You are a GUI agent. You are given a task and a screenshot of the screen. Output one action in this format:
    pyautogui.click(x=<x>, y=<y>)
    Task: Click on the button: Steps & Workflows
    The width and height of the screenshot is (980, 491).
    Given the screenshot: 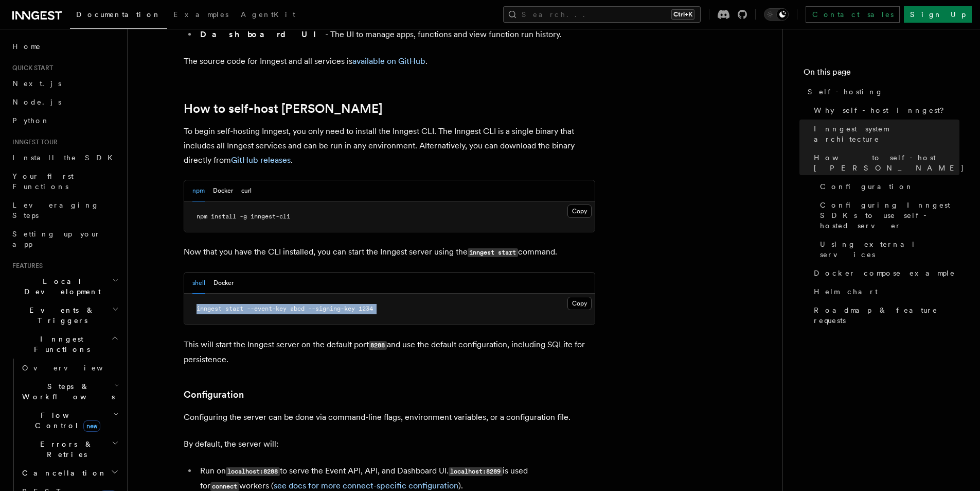 What is the action you would take?
    pyautogui.click(x=70, y=391)
    